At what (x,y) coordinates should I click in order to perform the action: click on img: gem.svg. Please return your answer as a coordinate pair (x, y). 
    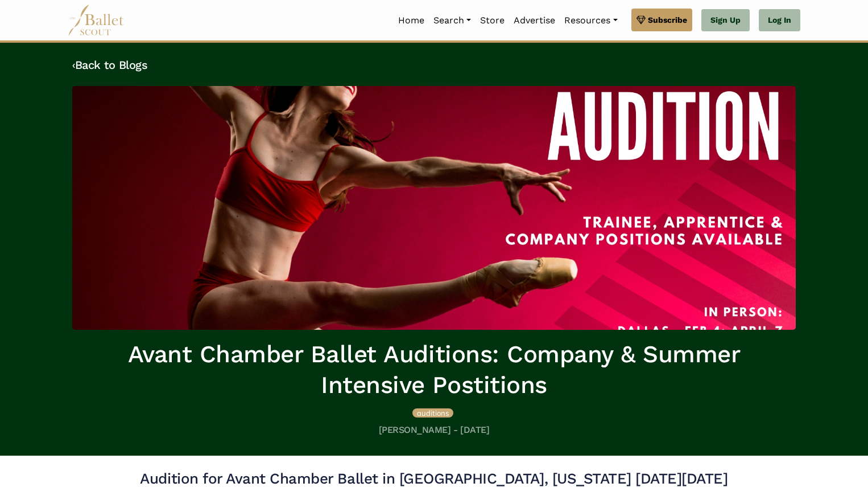
    Looking at the image, I should click on (641, 20).